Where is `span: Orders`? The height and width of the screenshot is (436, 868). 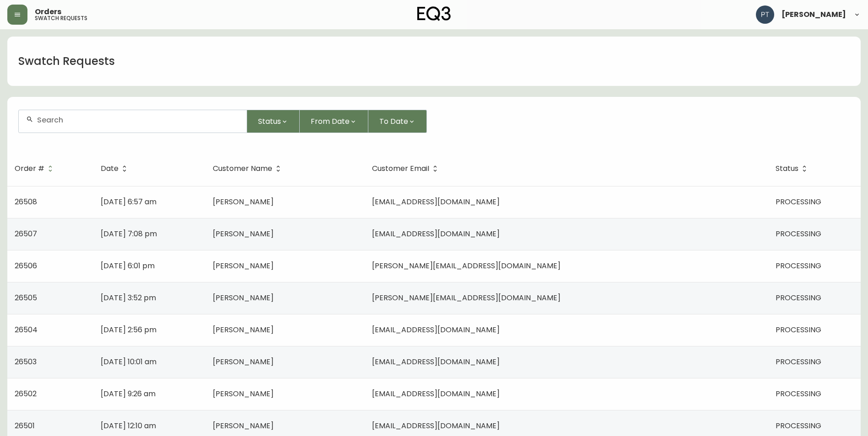
span: Orders is located at coordinates (48, 12).